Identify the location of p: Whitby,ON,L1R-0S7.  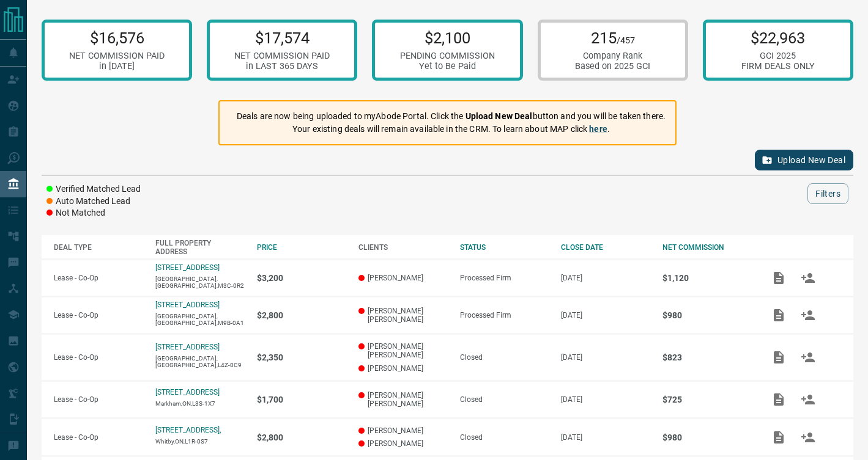
(200, 441).